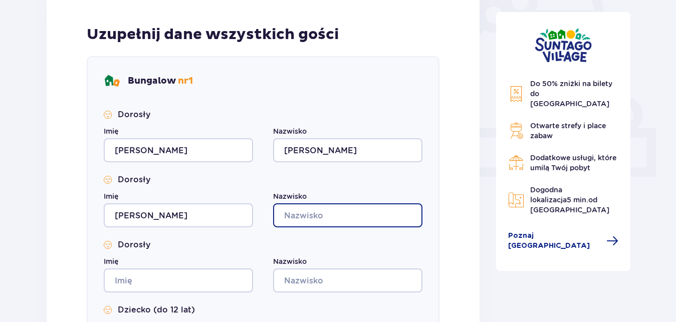 The height and width of the screenshot is (322, 676). I want to click on p: Dziecko (do 12 lat), so click(156, 310).